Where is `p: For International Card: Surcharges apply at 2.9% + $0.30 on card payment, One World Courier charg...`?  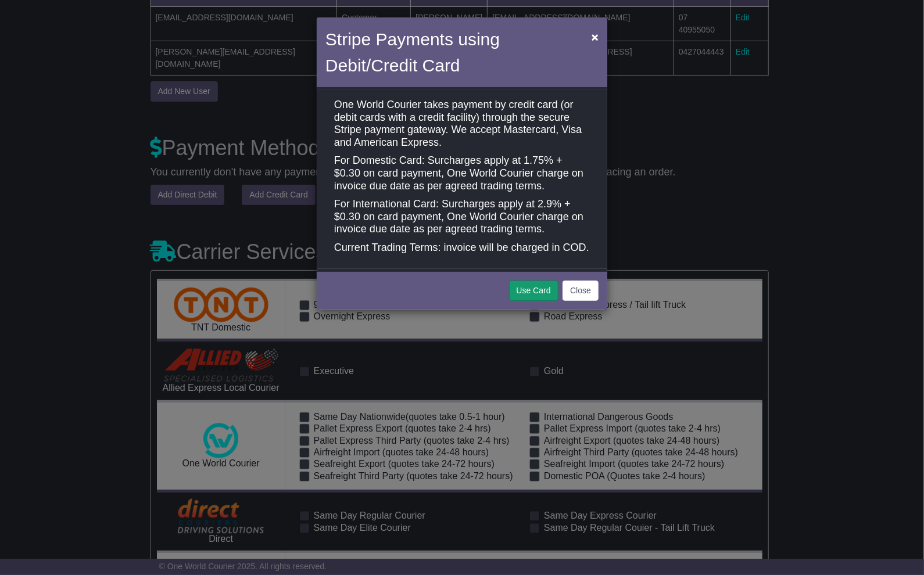
p: For International Card: Surcharges apply at 2.9% + $0.30 on card payment, One World Courier charg... is located at coordinates (462, 216).